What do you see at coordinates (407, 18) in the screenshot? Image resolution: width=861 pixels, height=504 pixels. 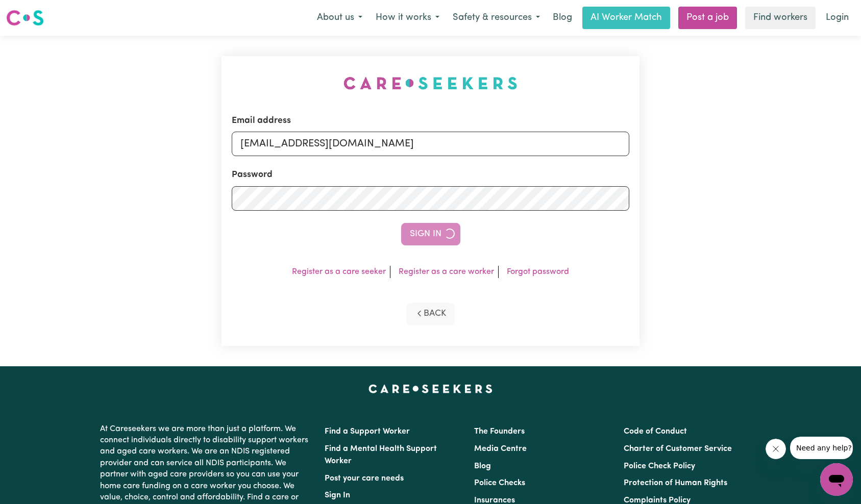 I see `button: How it works` at bounding box center [407, 18].